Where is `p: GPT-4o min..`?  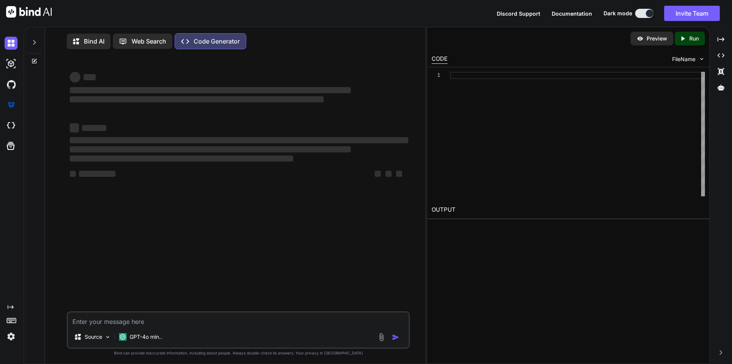
p: GPT-4o min.. is located at coordinates (146, 336).